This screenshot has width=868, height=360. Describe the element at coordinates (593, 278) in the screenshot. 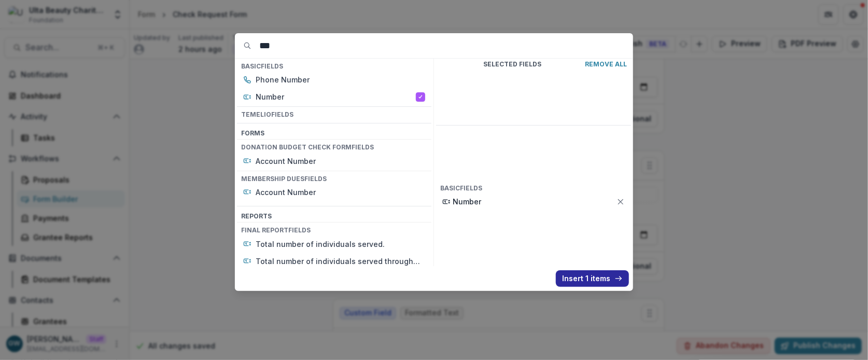

I see `button: Insert 1 items` at that location.